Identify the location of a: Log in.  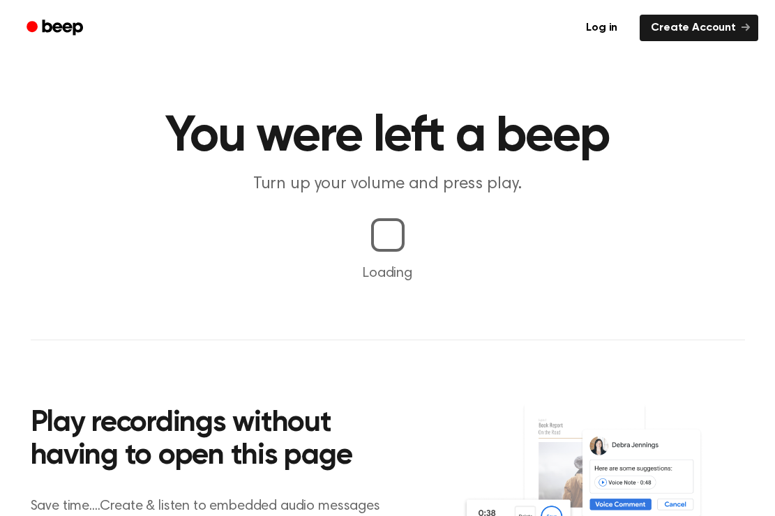
(601, 28).